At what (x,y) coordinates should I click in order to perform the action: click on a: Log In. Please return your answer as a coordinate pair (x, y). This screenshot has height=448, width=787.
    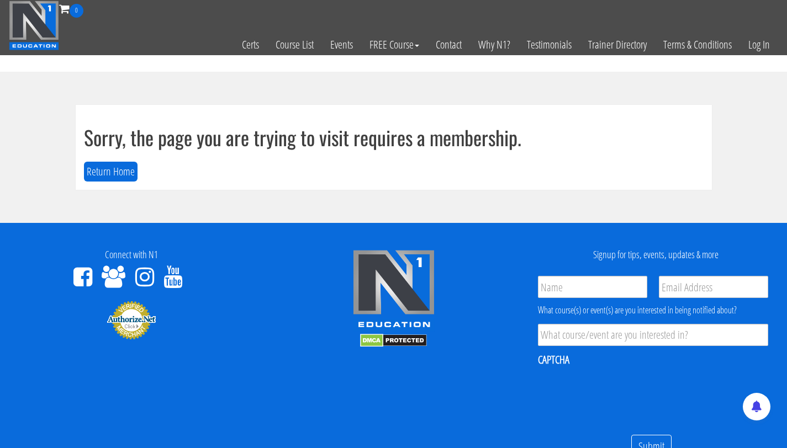
    Looking at the image, I should click on (759, 45).